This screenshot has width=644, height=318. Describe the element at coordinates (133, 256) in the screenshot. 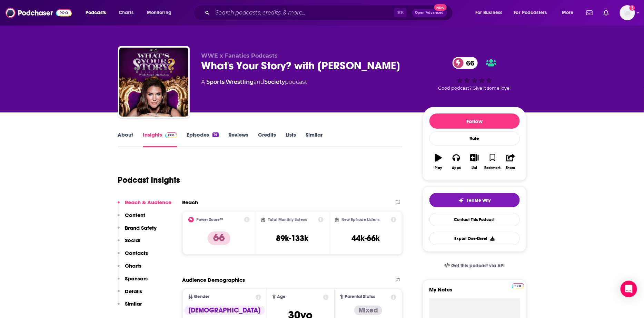

I see `button: Contacts` at that location.